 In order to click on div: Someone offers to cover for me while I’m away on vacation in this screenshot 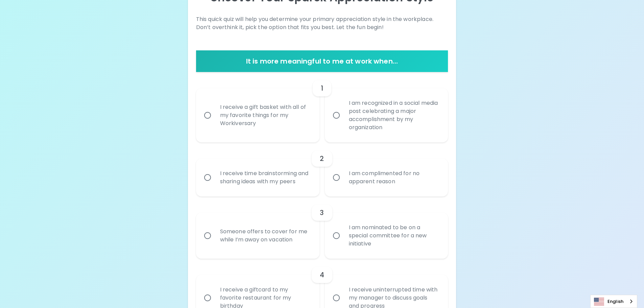, I will do `click(265, 235)`.